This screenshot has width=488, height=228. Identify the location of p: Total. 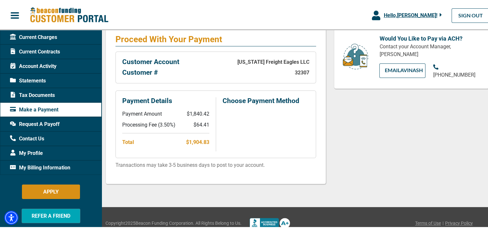
(128, 142).